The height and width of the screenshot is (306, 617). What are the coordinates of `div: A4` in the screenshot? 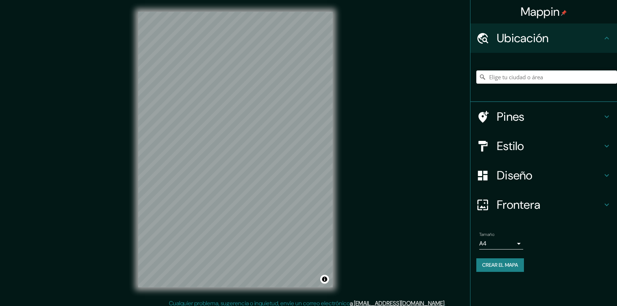 It's located at (501, 243).